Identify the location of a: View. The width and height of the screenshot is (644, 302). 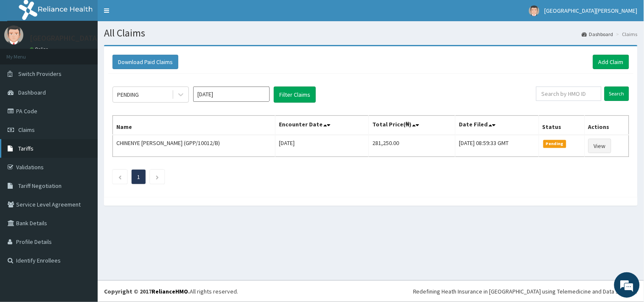
(600, 146).